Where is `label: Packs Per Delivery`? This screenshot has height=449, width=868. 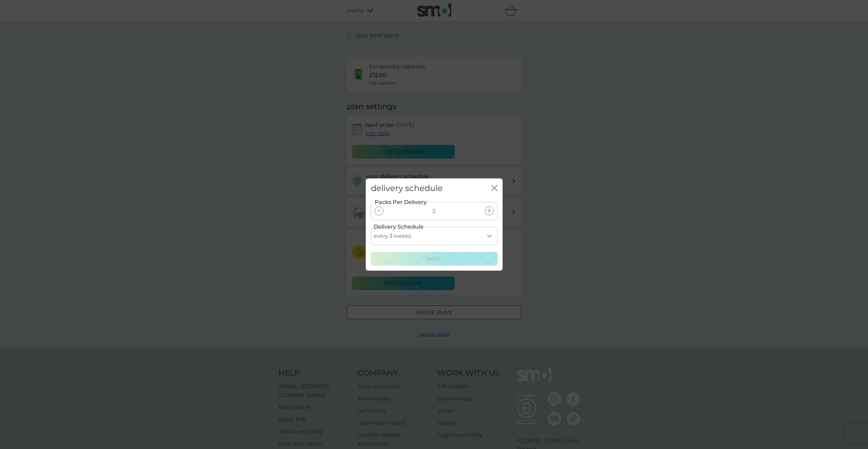 label: Packs Per Delivery is located at coordinates (401, 203).